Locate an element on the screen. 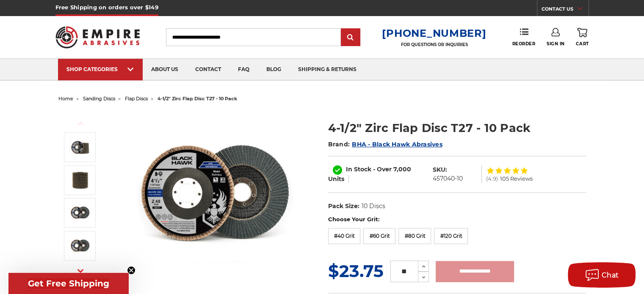 This screenshot has width=644, height=294. img: 10 pack of 4.5" Black Hawk Flap Discs is located at coordinates (80, 180).